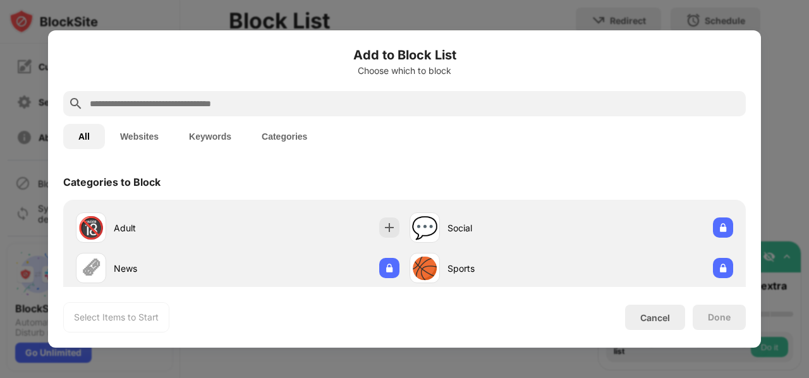 This screenshot has width=809, height=378. What do you see at coordinates (404, 55) in the screenshot?
I see `h6: Add to Block List` at bounding box center [404, 55].